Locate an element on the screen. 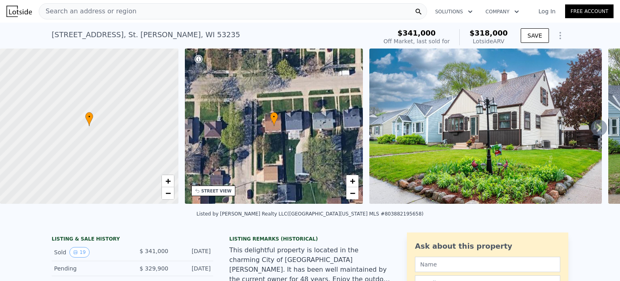  div: Off Market, last sold for is located at coordinates (417, 41).